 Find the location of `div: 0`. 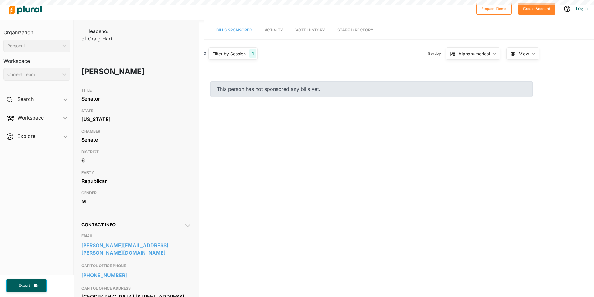

div: 0 is located at coordinates (205, 53).